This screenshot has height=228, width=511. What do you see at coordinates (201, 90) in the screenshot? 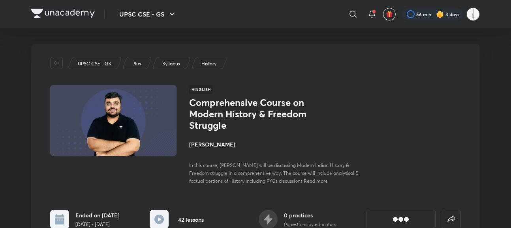
I see `span: Hinglish` at bounding box center [201, 90].